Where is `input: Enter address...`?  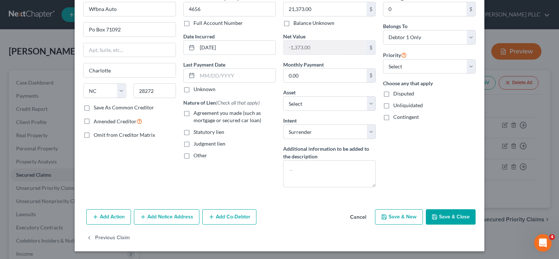 input: Enter address... is located at coordinates (129, 30).